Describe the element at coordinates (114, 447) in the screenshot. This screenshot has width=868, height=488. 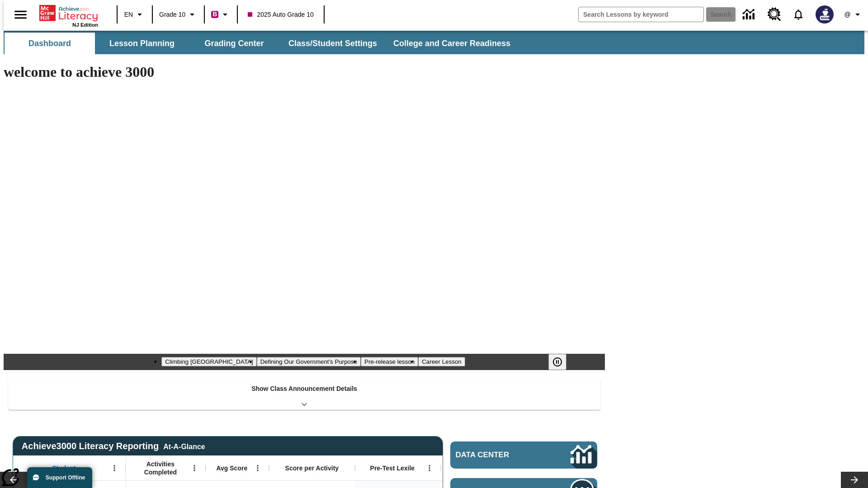
I see `span: Achieve3000 Literacy Reporting` at that location.